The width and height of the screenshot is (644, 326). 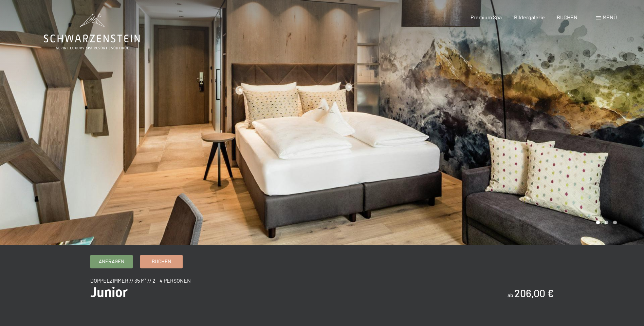 What do you see at coordinates (530, 17) in the screenshot?
I see `span: Bildergalerie` at bounding box center [530, 17].